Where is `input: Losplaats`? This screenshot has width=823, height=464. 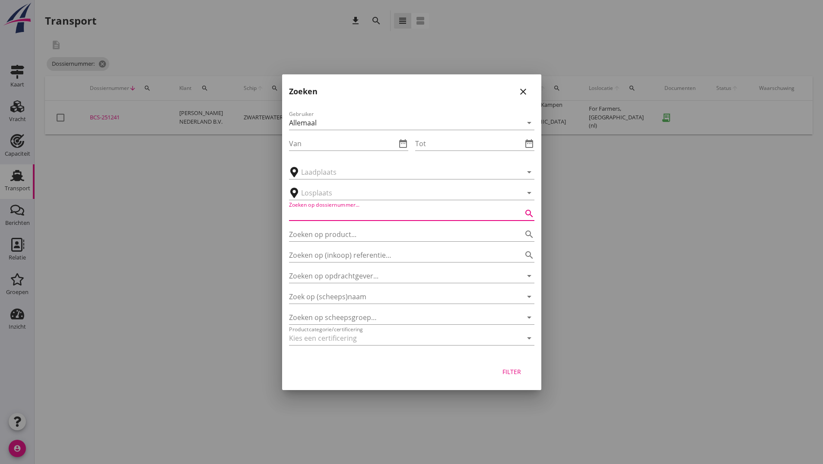
input: Losplaats is located at coordinates (406, 193).